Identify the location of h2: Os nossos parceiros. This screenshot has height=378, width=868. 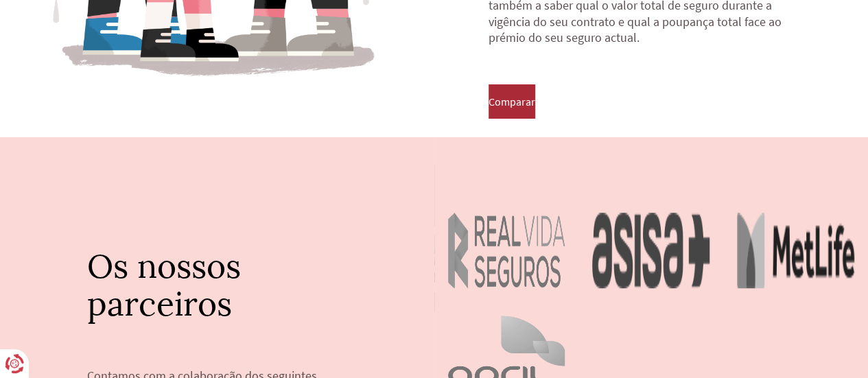
(217, 295).